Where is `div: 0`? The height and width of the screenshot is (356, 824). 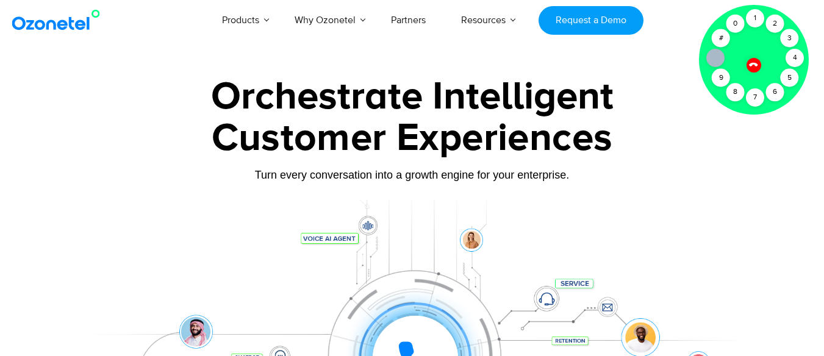 div: 0 is located at coordinates (735, 24).